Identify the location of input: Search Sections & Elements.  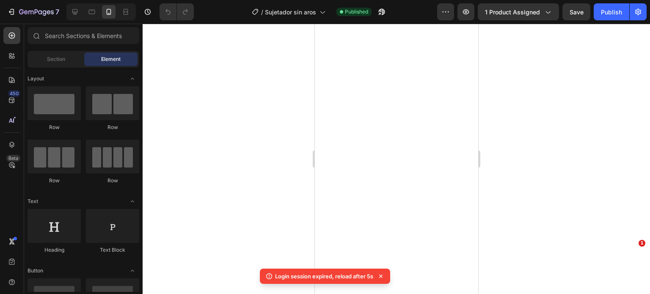
(83, 36).